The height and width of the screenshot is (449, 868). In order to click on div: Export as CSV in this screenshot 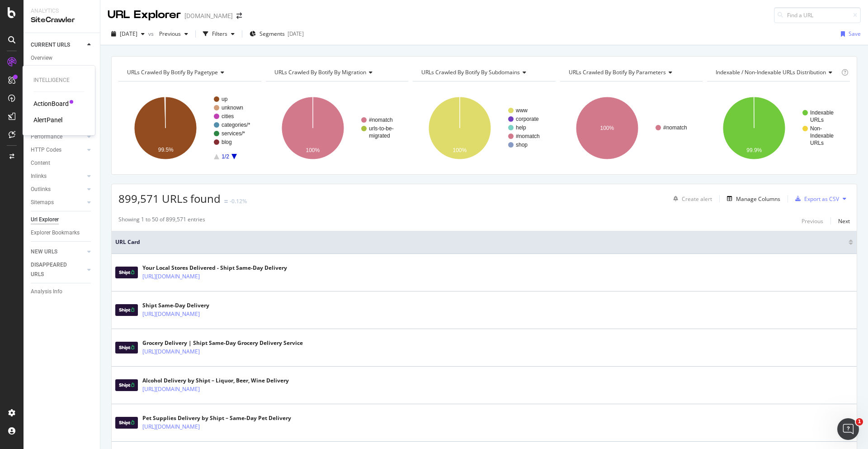, I will do `click(821, 198)`.